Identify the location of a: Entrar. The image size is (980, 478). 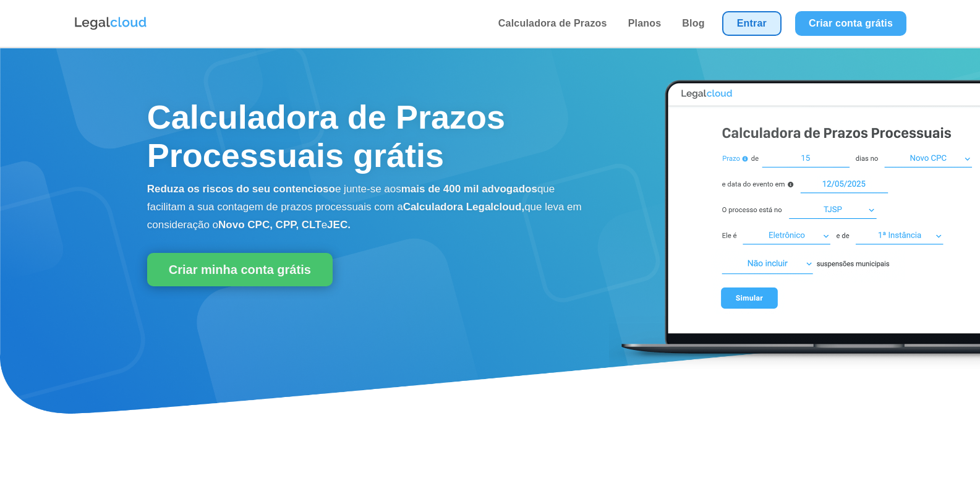
(751, 24).